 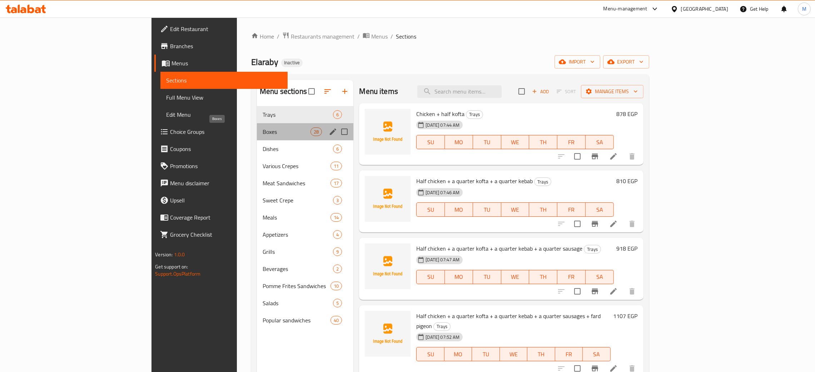 What do you see at coordinates (221, 200) in the screenshot?
I see `a: Upsell` at bounding box center [221, 200].